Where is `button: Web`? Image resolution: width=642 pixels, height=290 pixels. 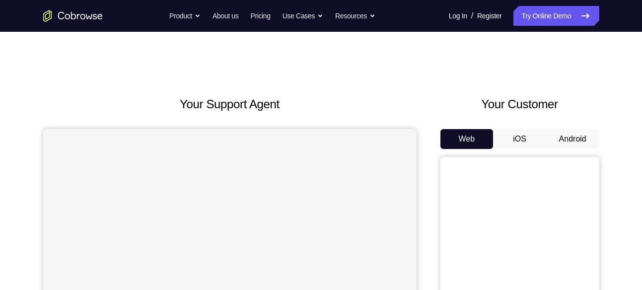
button: Web is located at coordinates (467, 139).